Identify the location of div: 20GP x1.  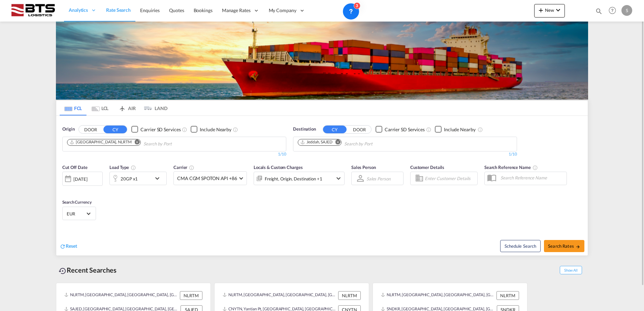
(129, 179).